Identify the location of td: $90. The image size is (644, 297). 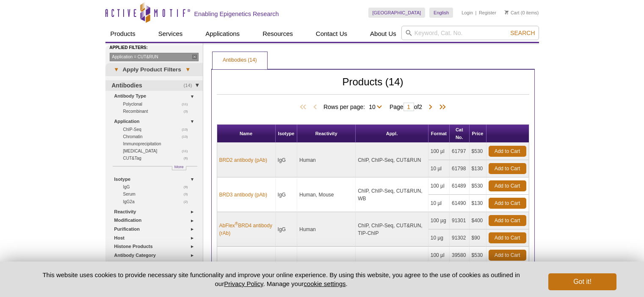
(478, 238).